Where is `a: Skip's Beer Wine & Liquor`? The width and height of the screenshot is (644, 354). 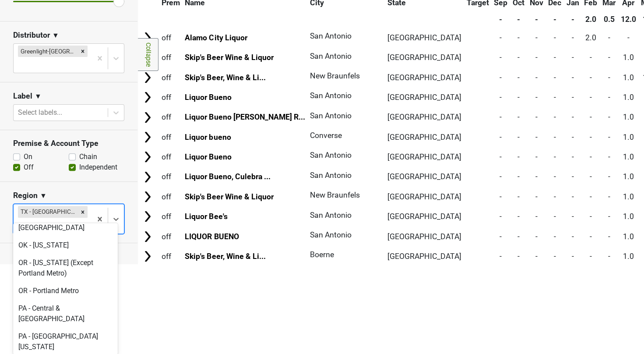
a: Skip's Beer Wine & Liquor is located at coordinates (229, 57).